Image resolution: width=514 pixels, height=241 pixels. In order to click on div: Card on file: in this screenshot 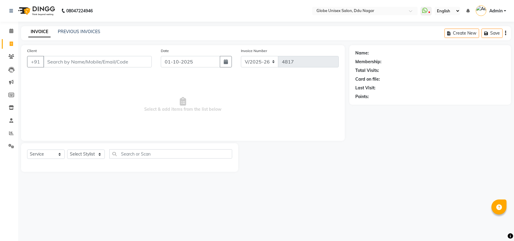, I will do `click(368, 79)`.